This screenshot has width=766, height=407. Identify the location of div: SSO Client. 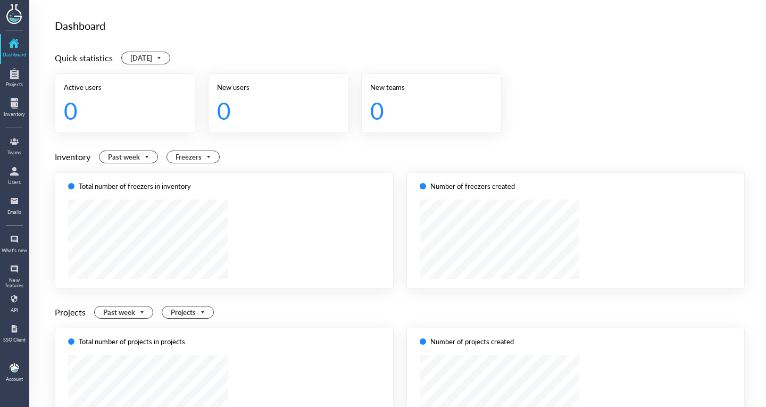
(14, 340).